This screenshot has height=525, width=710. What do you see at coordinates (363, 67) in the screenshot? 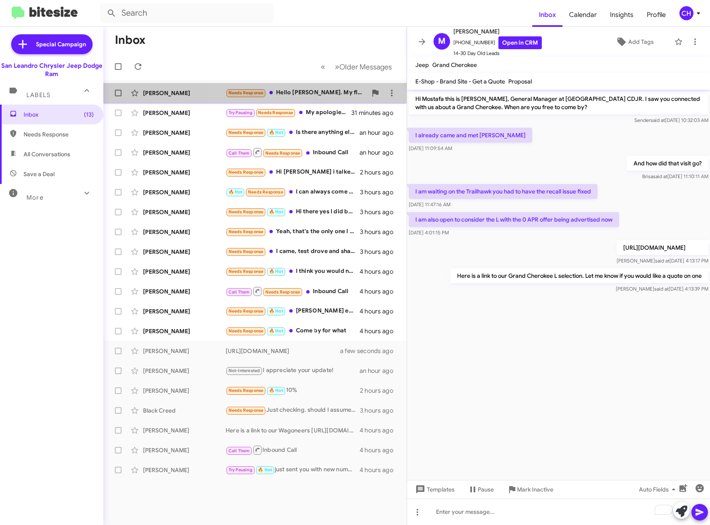
I see `button: Next` at bounding box center [363, 67].